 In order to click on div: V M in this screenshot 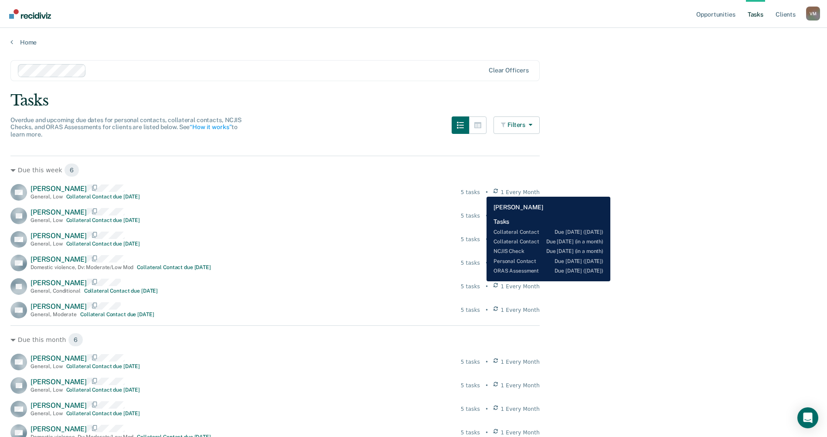, I will do `click(813, 14)`.